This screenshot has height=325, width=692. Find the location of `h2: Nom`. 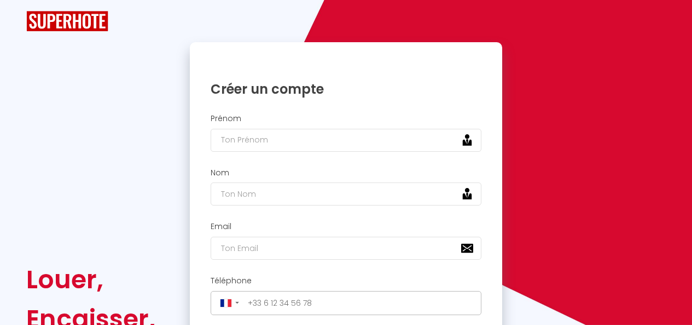

h2: Nom is located at coordinates (347, 172).